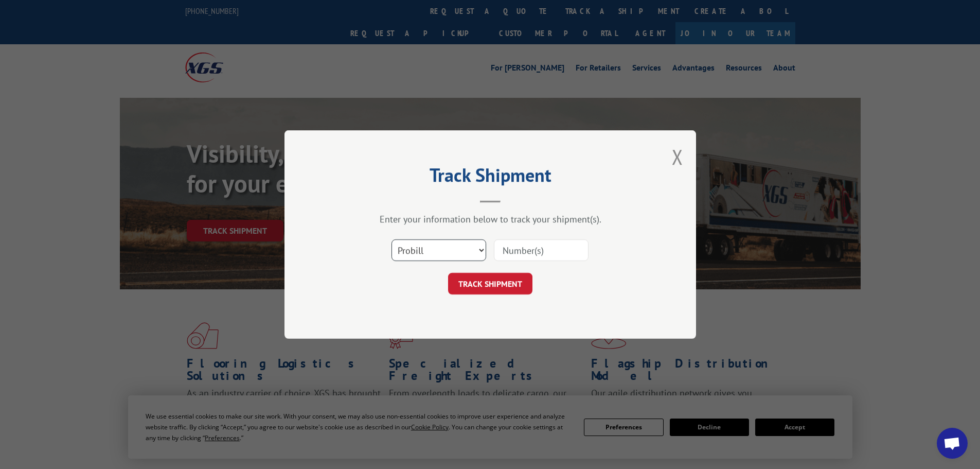 The height and width of the screenshot is (469, 980). Describe the element at coordinates (490, 177) in the screenshot. I see `h2: Track Shipment` at that location.